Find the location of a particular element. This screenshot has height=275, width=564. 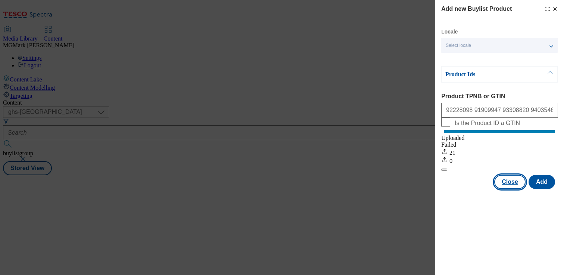

div: Failed is located at coordinates (499, 145).